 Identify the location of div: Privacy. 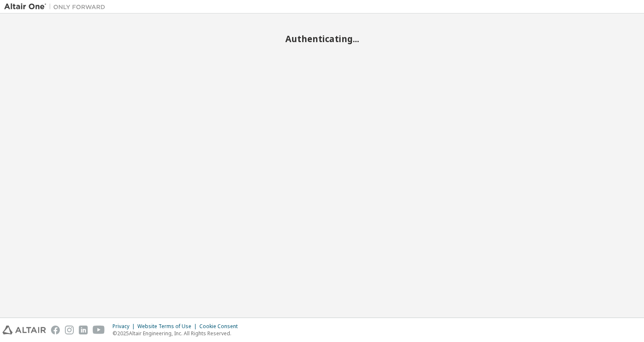
(125, 326).